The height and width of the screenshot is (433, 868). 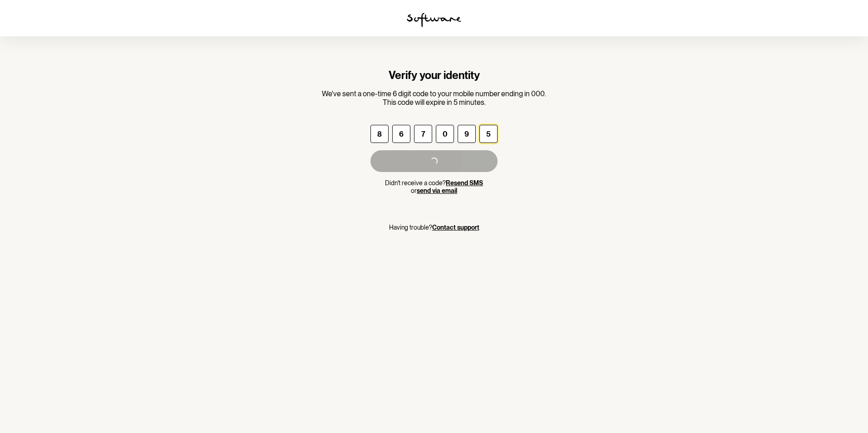 I want to click on p: We've sent a one-time 6 digit code to your mobile number ending in 000., so click(x=434, y=93).